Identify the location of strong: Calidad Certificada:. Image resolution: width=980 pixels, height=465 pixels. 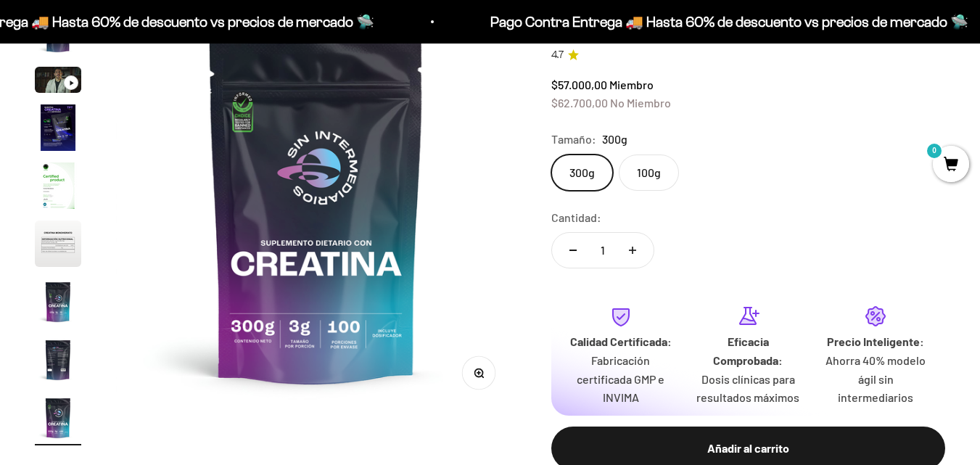
(621, 341).